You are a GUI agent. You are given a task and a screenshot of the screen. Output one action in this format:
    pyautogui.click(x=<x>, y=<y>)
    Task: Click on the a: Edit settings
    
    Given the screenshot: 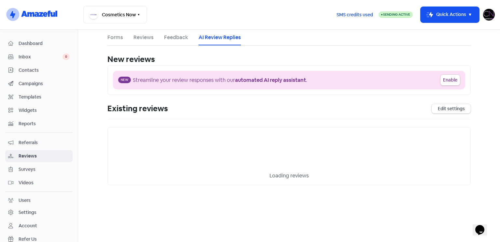 What is the action you would take?
    pyautogui.click(x=451, y=108)
    